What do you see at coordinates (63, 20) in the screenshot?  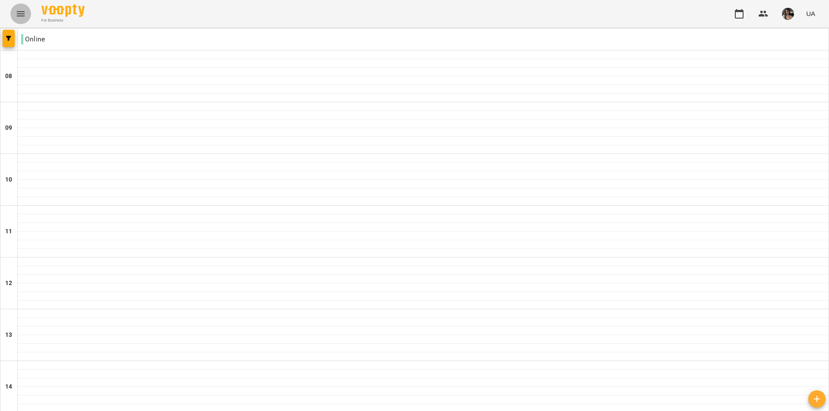 I see `span: For Business` at bounding box center [63, 20].